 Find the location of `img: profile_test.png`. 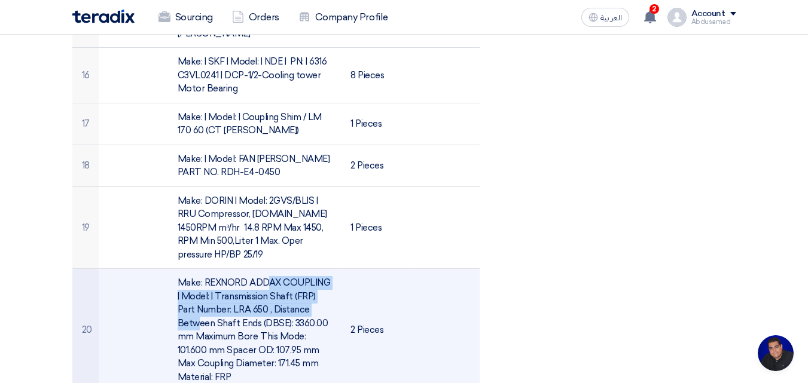

img: profile_test.png is located at coordinates (677, 17).